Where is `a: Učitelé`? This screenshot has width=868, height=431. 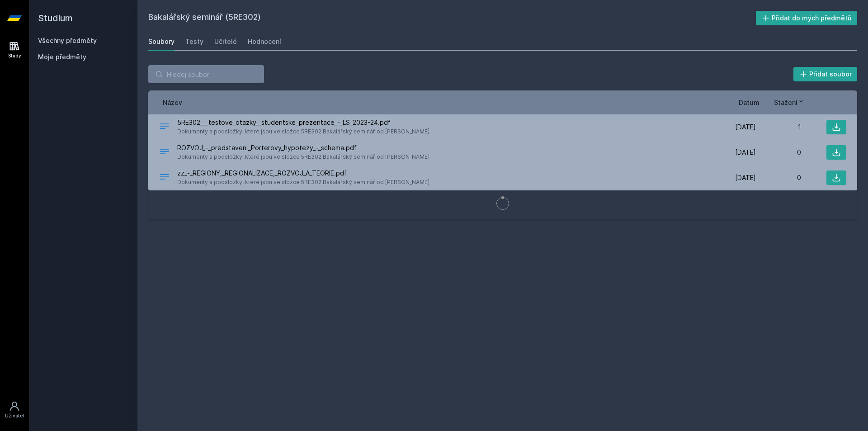 a: Učitelé is located at coordinates (225, 41).